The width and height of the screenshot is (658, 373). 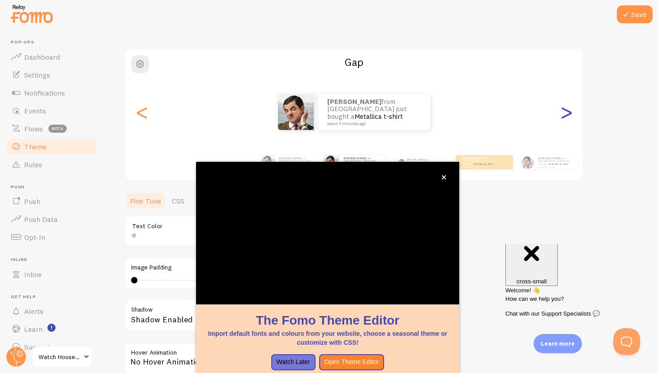 I want to click on a: CSS, so click(x=178, y=201).